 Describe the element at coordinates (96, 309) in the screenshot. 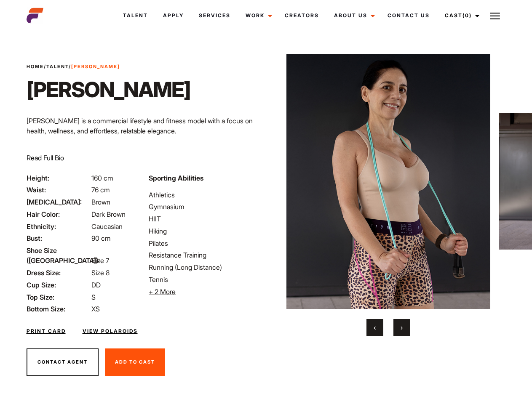

I see `span: XS` at that location.